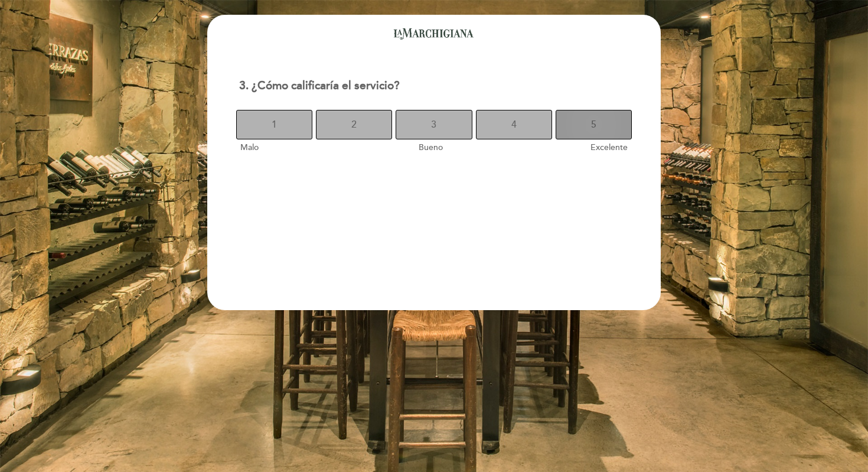 The height and width of the screenshot is (472, 868). What do you see at coordinates (354, 124) in the screenshot?
I see `button: 2` at bounding box center [354, 124].